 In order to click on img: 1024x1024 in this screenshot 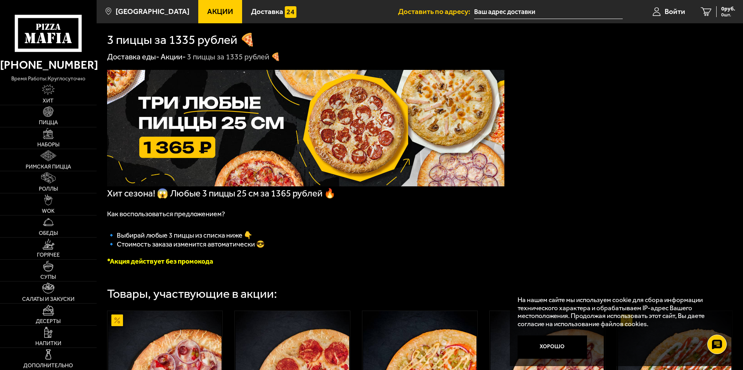, I will do `click(306, 128)`.